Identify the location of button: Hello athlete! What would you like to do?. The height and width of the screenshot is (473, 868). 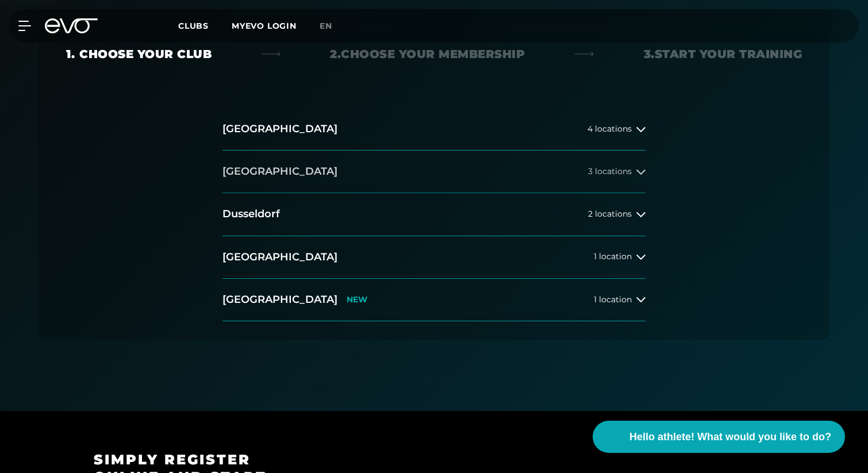
(719, 437).